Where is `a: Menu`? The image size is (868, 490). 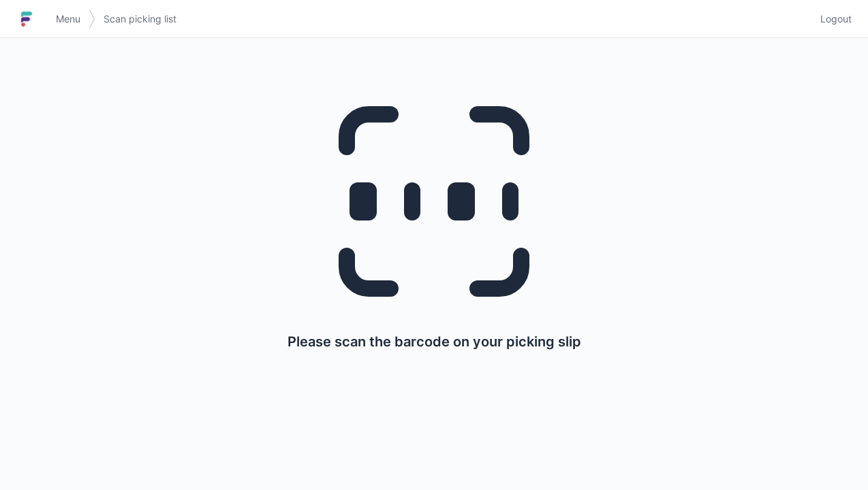 a: Menu is located at coordinates (68, 19).